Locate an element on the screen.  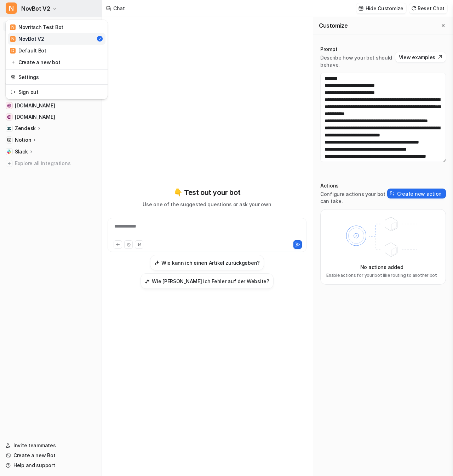
div: NovBot V2 is located at coordinates (27, 39).